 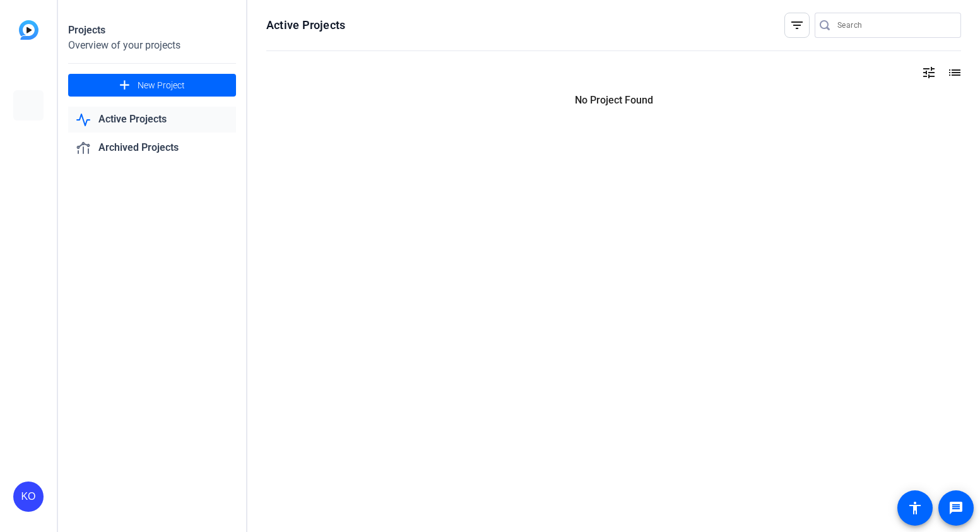 What do you see at coordinates (956, 508) in the screenshot?
I see `mat-icon: message` at bounding box center [956, 508].